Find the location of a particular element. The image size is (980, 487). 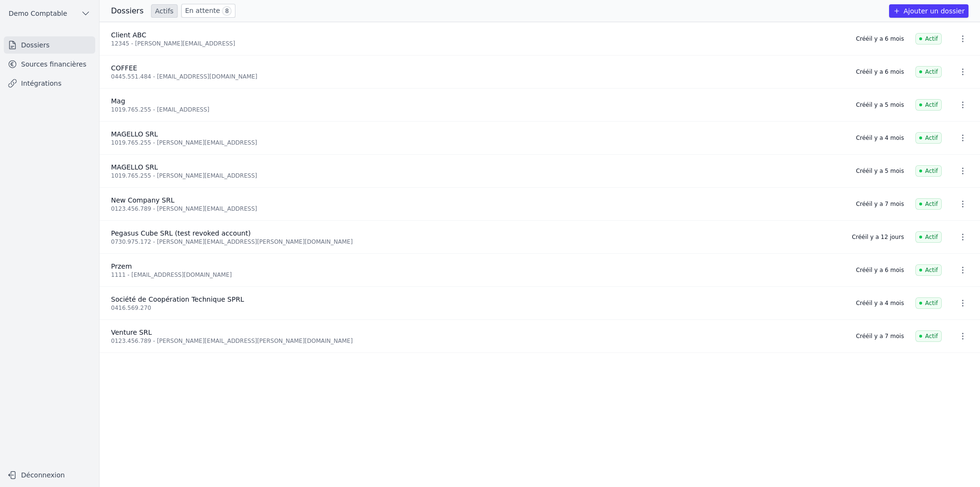

div: Créé il y a 12 jours is located at coordinates (878, 237).